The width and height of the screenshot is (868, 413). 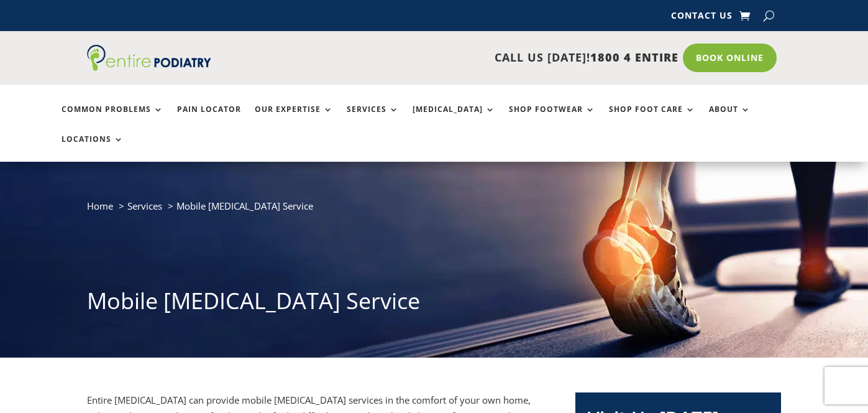 What do you see at coordinates (729, 58) in the screenshot?
I see `a: Book Online` at bounding box center [729, 58].